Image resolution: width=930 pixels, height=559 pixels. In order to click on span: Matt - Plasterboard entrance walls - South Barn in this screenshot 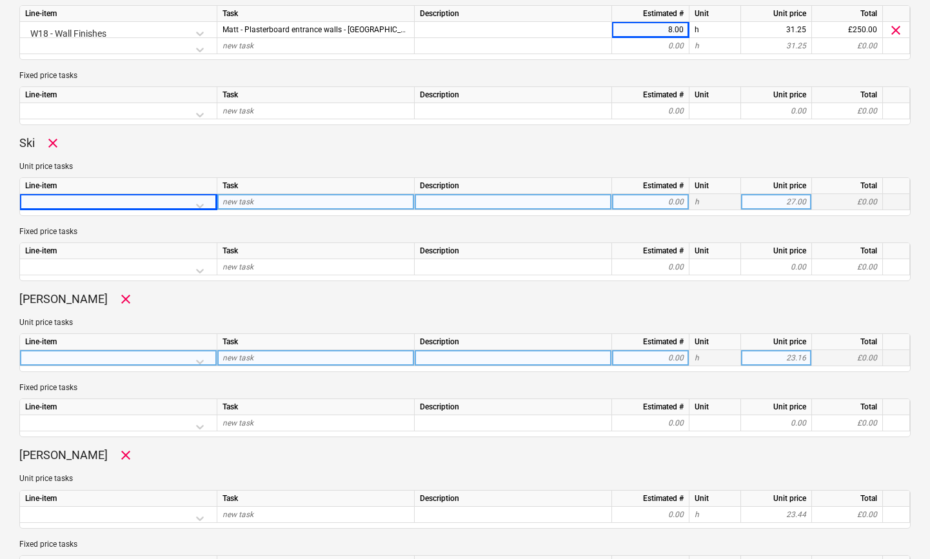, I will do `click(322, 30)`.